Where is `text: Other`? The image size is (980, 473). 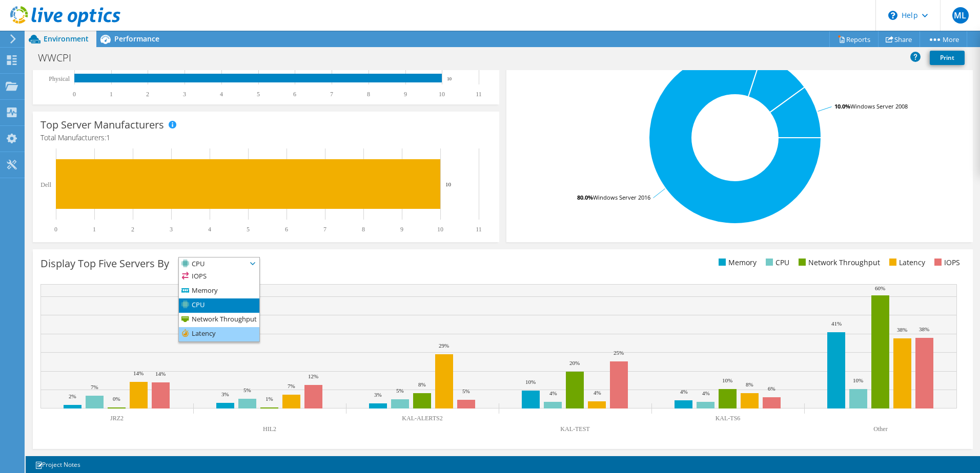
text: Other is located at coordinates (880, 429).